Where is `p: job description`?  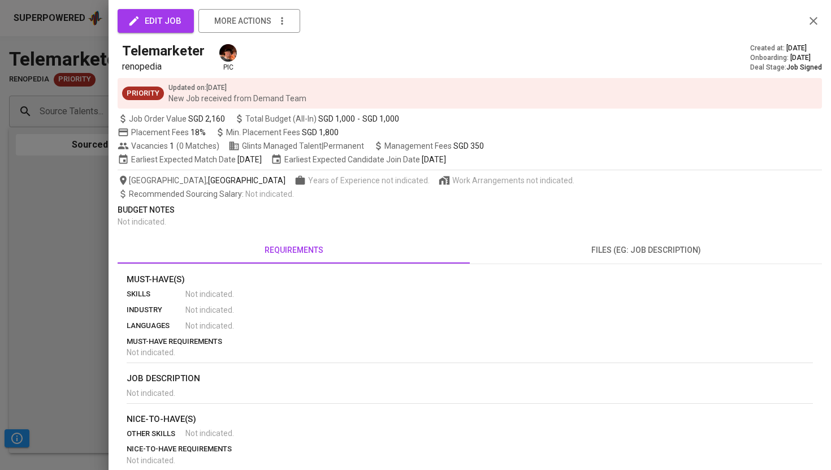
p: job description is located at coordinates (470, 378).